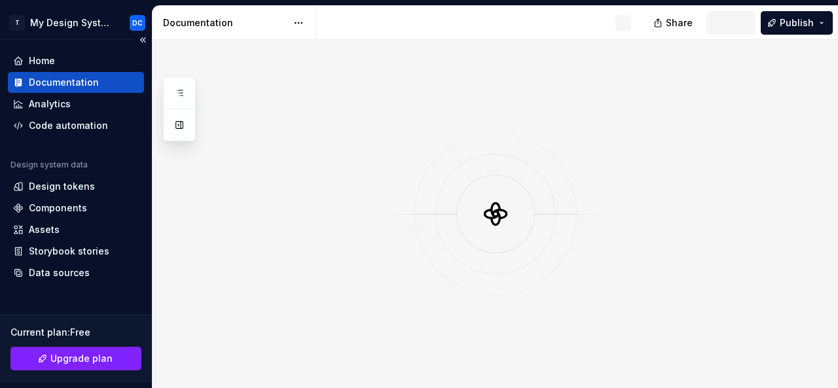 The height and width of the screenshot is (388, 838). I want to click on a: Storybook stories, so click(76, 251).